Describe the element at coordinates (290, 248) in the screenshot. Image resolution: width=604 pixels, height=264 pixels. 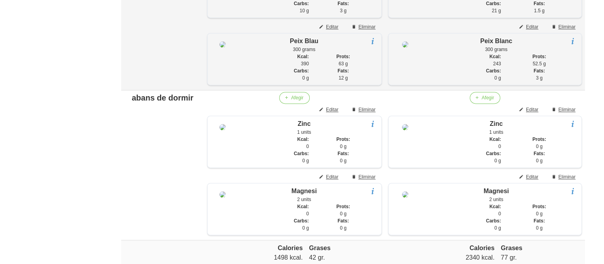
I see `strong: Calories` at that location.